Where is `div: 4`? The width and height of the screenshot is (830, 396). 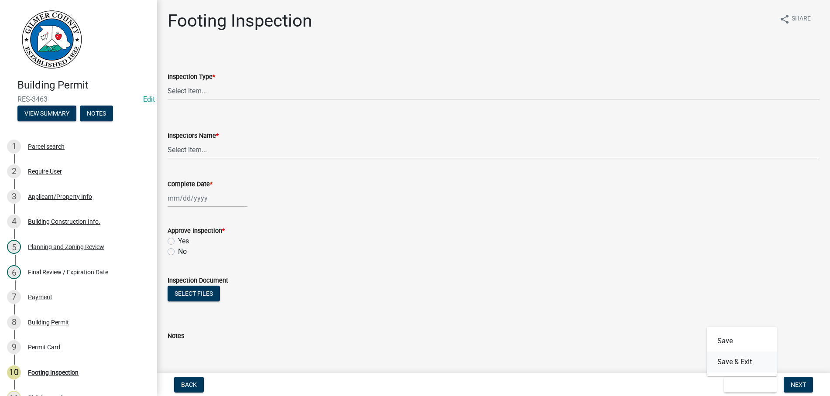
div: 4 is located at coordinates (14, 222).